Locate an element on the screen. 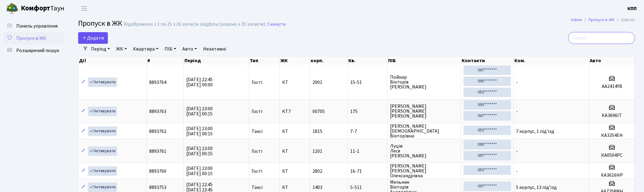 The width and height of the screenshot is (644, 192). span: 8893761 is located at coordinates (158, 151).